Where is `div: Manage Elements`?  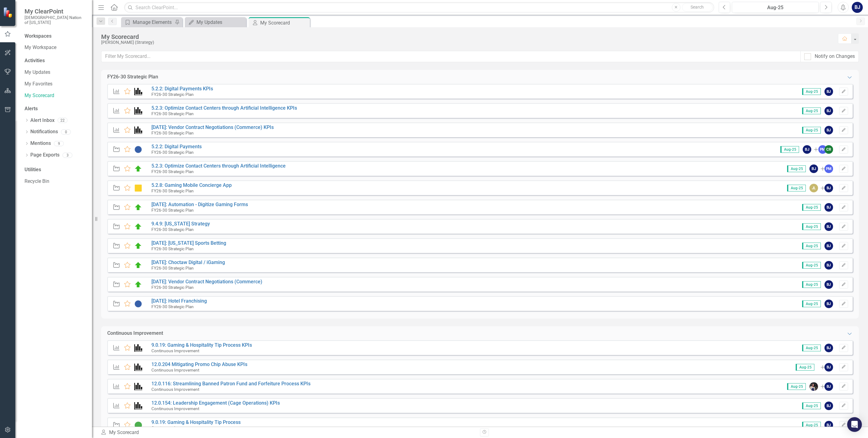
div: Manage Elements is located at coordinates (153, 22).